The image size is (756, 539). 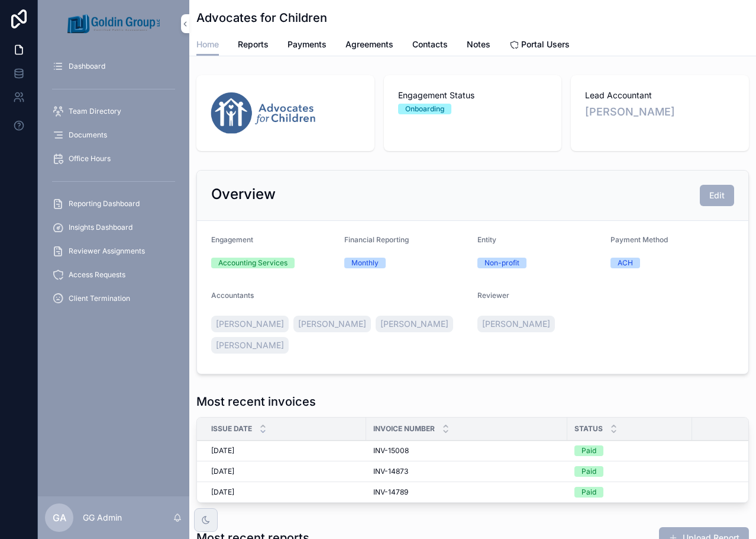 What do you see at coordinates (253, 263) in the screenshot?
I see `div: Accounting Services` at bounding box center [253, 263].